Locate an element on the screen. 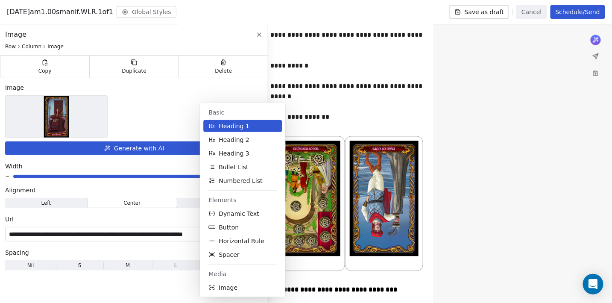 Image resolution: width=612 pixels, height=303 pixels. span: Duplicate is located at coordinates (134, 71).